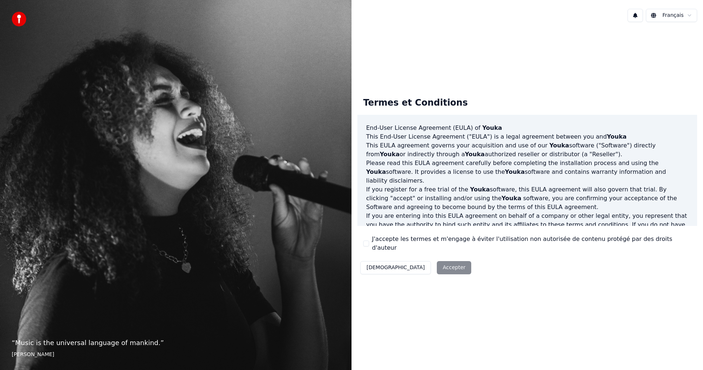 This screenshot has width=703, height=370. What do you see at coordinates (528, 150) in the screenshot?
I see `p: This EULA agreement governs your acquisition and use of our software ("Software") directly from o...` at bounding box center [528, 150].